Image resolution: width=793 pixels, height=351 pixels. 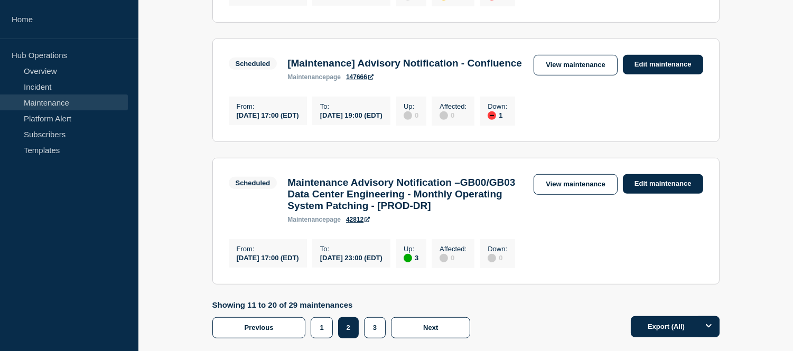 I want to click on div: up, so click(x=408, y=258).